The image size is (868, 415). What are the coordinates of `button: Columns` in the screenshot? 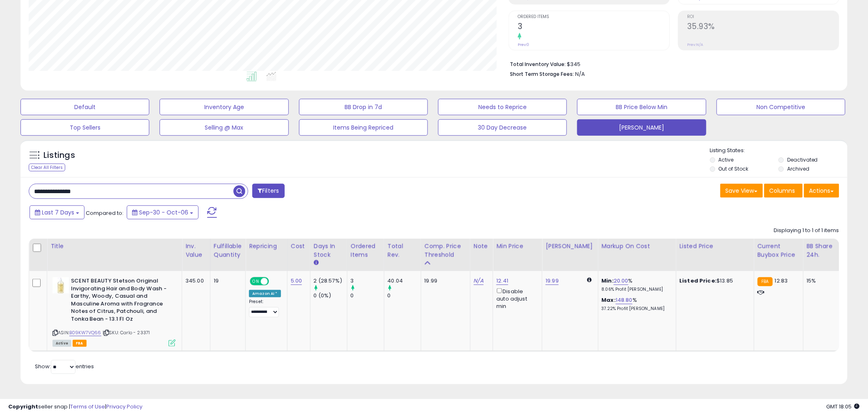 It's located at (783, 190).